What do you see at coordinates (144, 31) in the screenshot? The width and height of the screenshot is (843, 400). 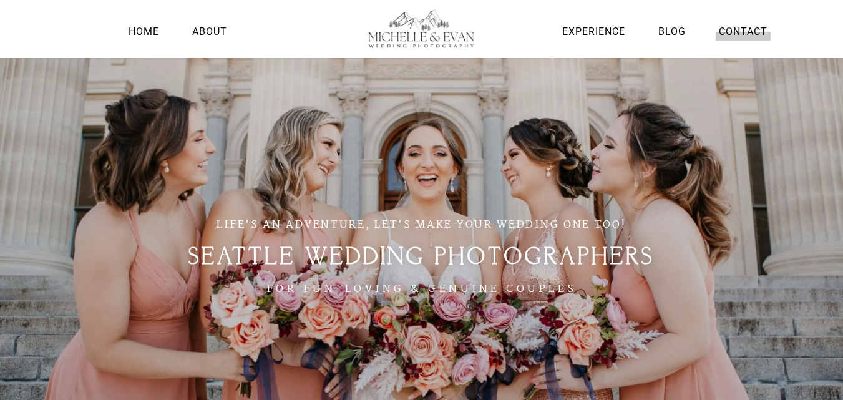 I see `a: Home` at bounding box center [144, 31].